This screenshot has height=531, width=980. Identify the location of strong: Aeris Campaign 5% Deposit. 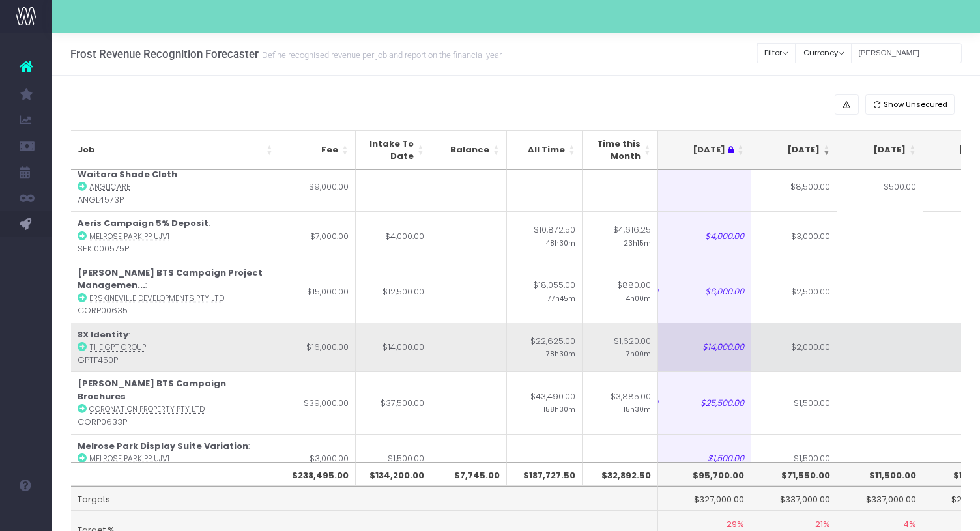
(142, 223).